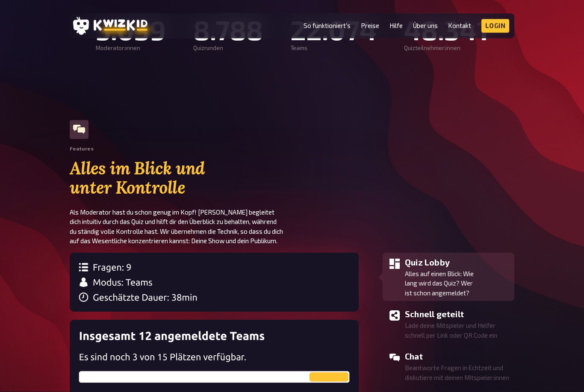  What do you see at coordinates (458, 330) in the screenshot?
I see `p: Lade deine Mitspieler und Helfer schnell per Link oder QR Code ein` at bounding box center [458, 330].